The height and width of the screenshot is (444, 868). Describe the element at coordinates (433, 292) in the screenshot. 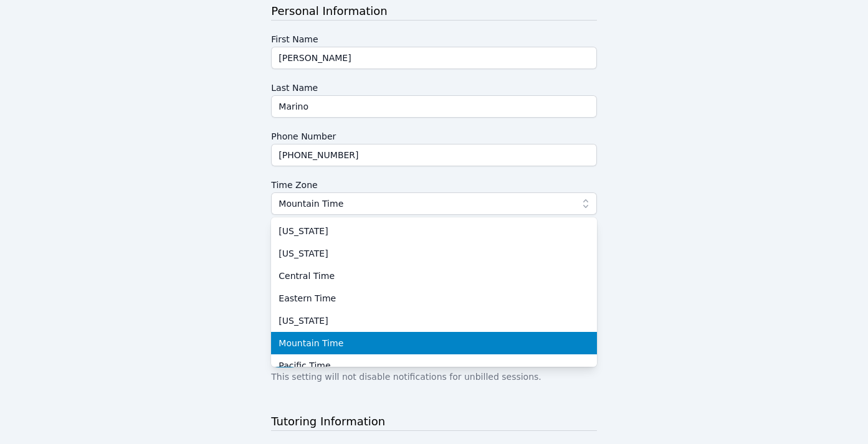

I see `ul: Mountain Time` at that location.